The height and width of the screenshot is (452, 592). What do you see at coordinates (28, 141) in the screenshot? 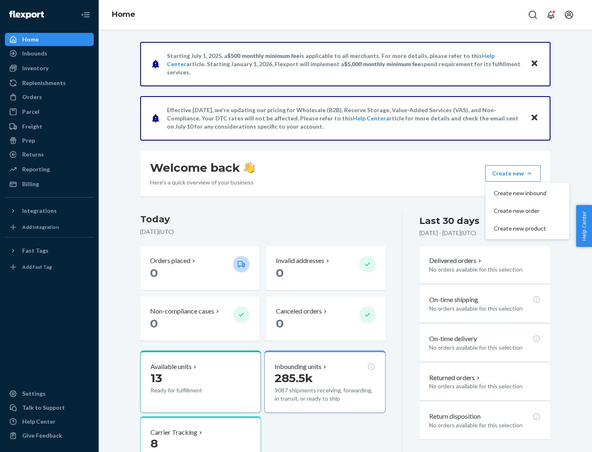
I see `div: Prep` at bounding box center [28, 141].